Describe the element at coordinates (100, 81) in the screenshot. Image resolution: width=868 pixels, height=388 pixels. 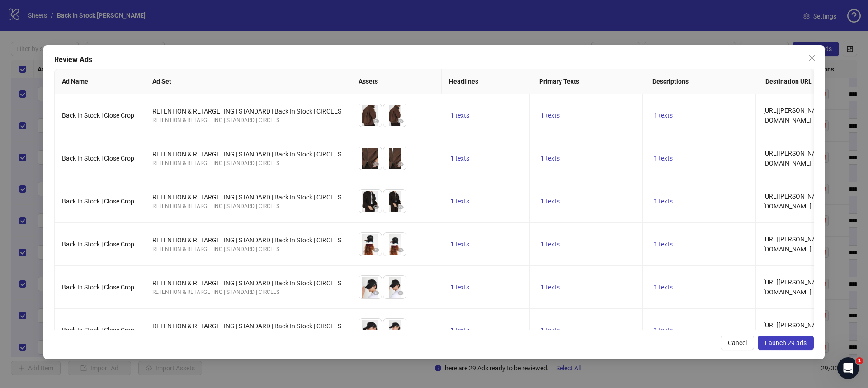
I see `th: Ad Name` at that location.